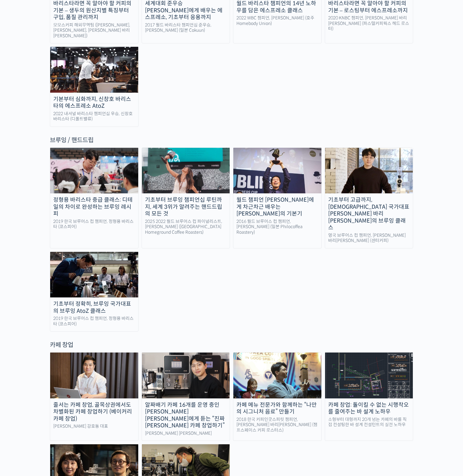 This screenshot has width=463, height=476. Describe the element at coordinates (369, 422) in the screenshot. I see `div: 소형부터 대형까지 20개 넘는 카페의 바를 직접 컨설팅한 바 설계 컨설턴트의 실전 노하우` at that location.